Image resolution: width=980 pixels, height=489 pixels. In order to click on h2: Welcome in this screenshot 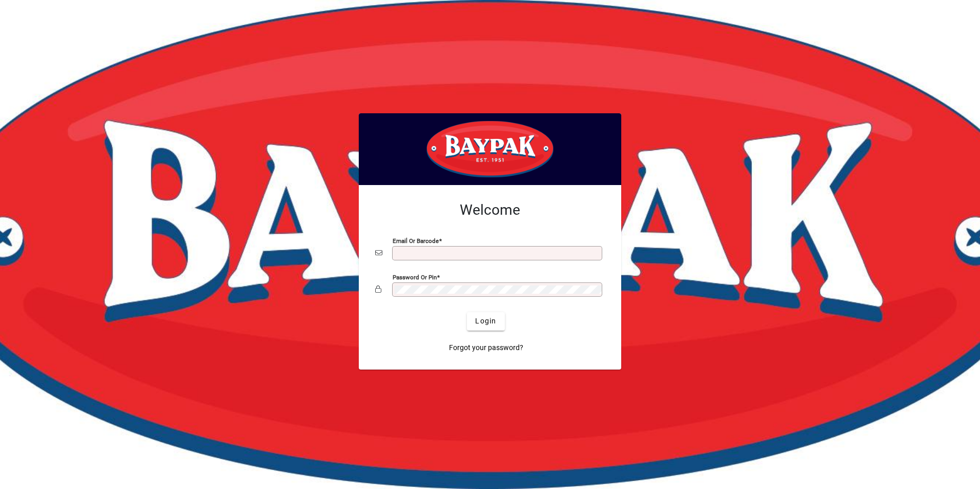, I will do `click(490, 211)`.